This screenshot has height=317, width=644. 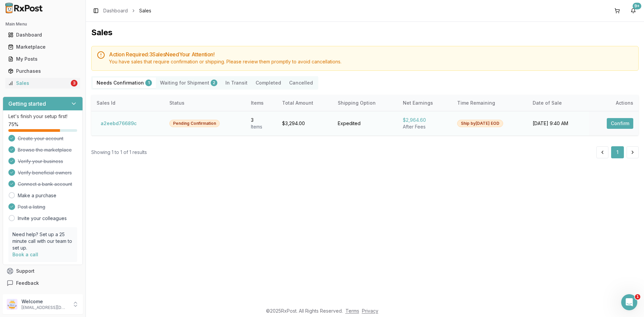 I want to click on span: Sales, so click(x=145, y=11).